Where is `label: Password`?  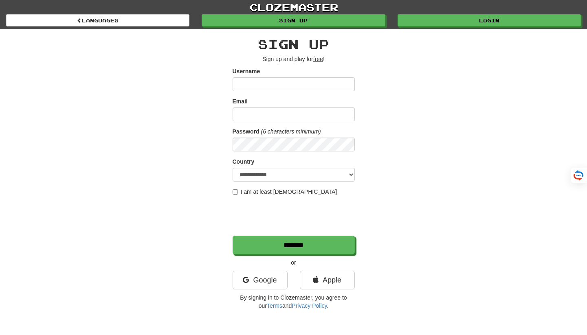
label: Password is located at coordinates (246, 132).